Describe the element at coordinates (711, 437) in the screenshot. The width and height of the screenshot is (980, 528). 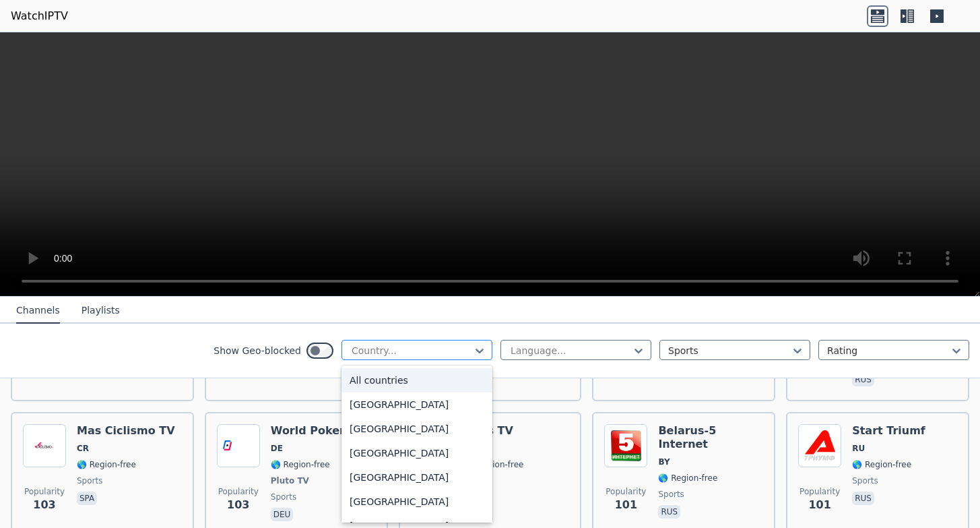
I see `h6: Belarus-5 Internet` at that location.